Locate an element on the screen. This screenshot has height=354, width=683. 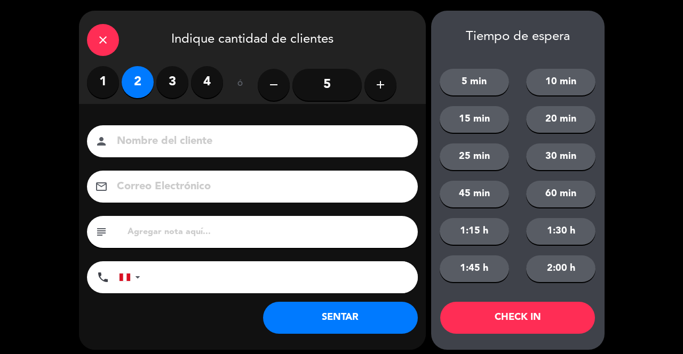
label: 3 is located at coordinates (172, 82).